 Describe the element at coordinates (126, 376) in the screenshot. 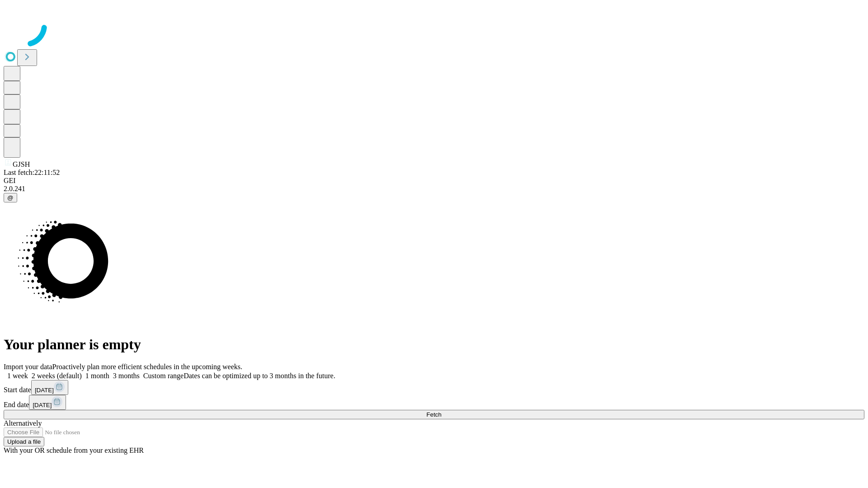

I see `span: 3 months` at that location.